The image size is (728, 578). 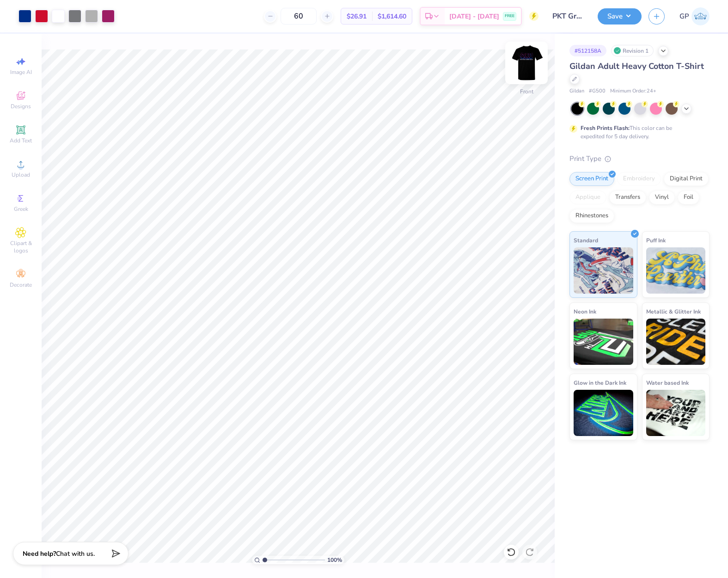 What do you see at coordinates (640, 158) in the screenshot?
I see `div: Print Type` at bounding box center [640, 158].